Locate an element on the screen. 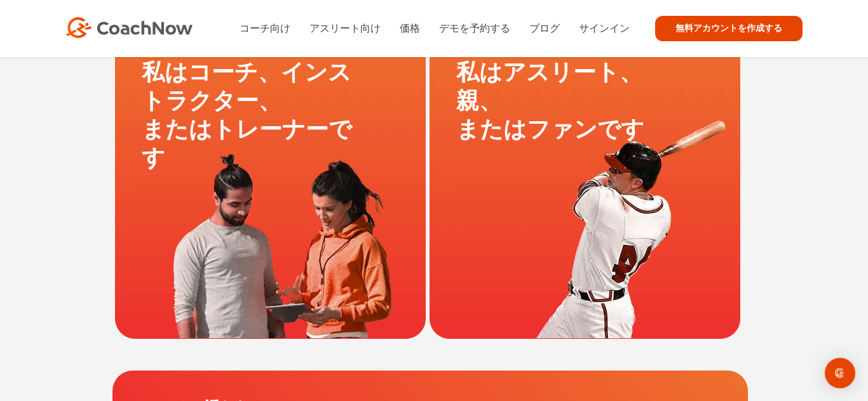  a: コーチ向け is located at coordinates (265, 28).